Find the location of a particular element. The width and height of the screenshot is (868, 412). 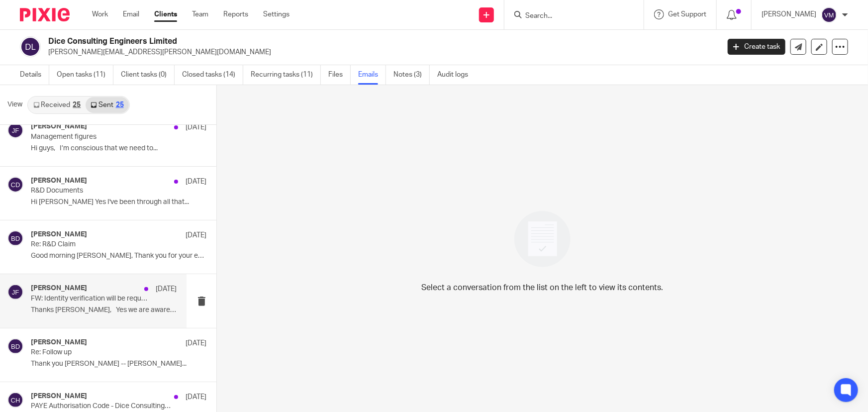

span: View is located at coordinates (15, 104).